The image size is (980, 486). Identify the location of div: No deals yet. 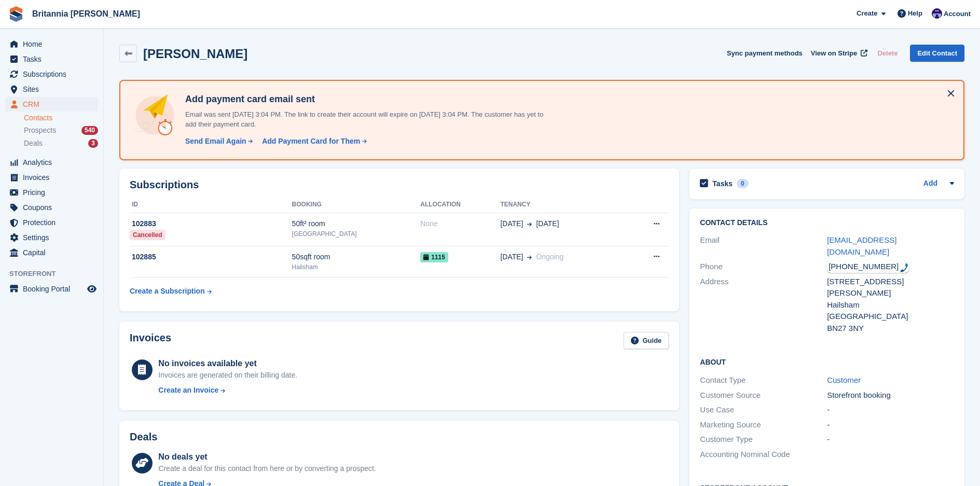
(266, 457).